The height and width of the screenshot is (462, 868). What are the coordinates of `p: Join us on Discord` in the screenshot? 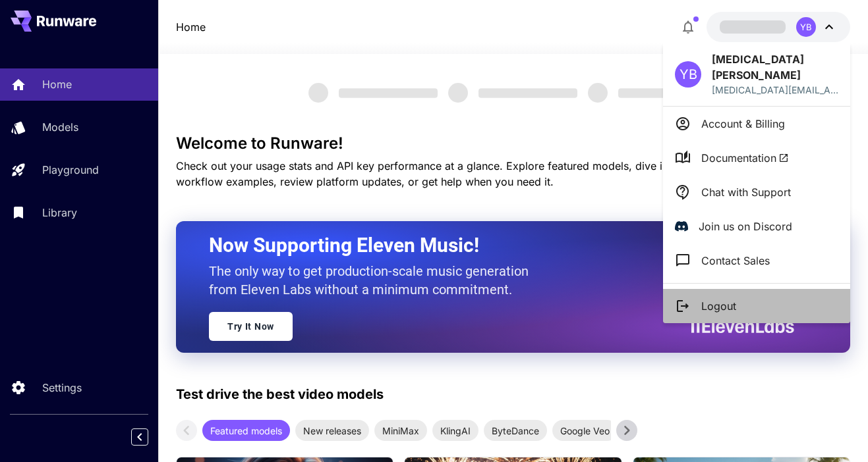 It's located at (746, 226).